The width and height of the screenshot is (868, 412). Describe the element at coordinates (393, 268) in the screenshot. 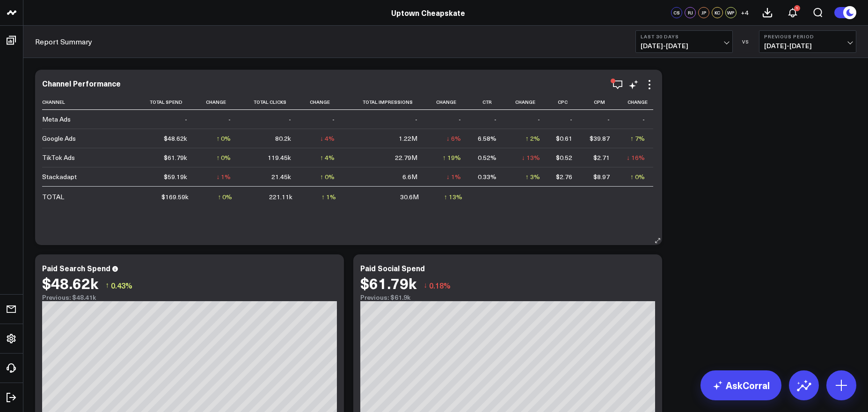

I see `div: Paid Social Spend` at that location.